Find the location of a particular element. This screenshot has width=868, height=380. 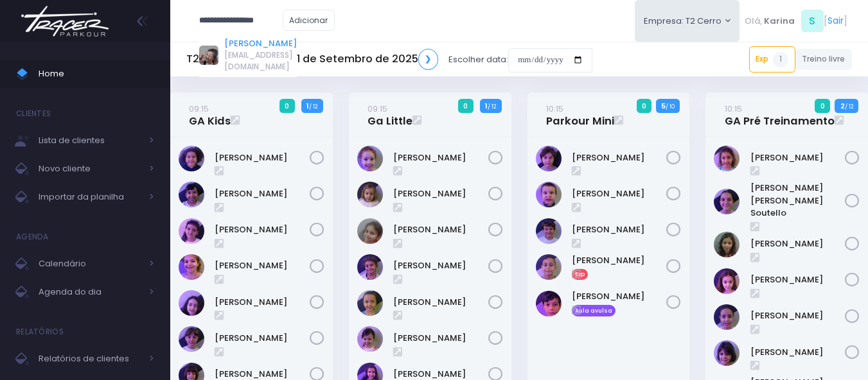

span: Home is located at coordinates (96, 74).